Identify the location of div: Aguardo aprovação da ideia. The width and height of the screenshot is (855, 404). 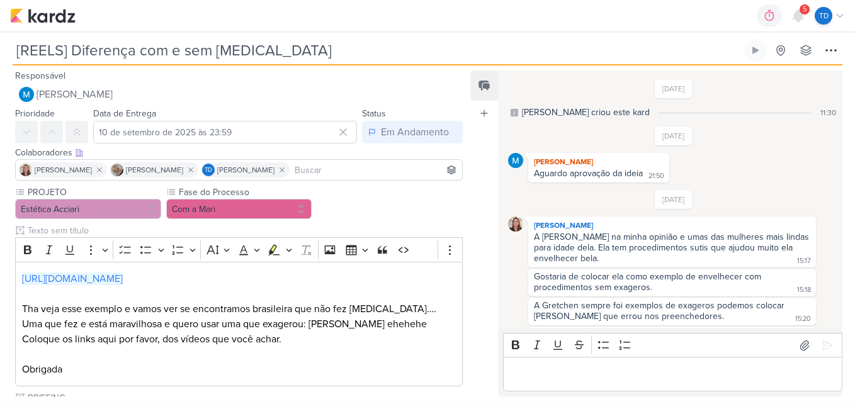
(588, 173).